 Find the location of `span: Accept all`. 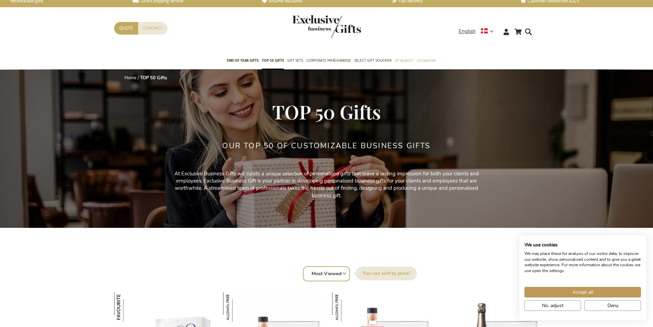

span: Accept all is located at coordinates (583, 292).